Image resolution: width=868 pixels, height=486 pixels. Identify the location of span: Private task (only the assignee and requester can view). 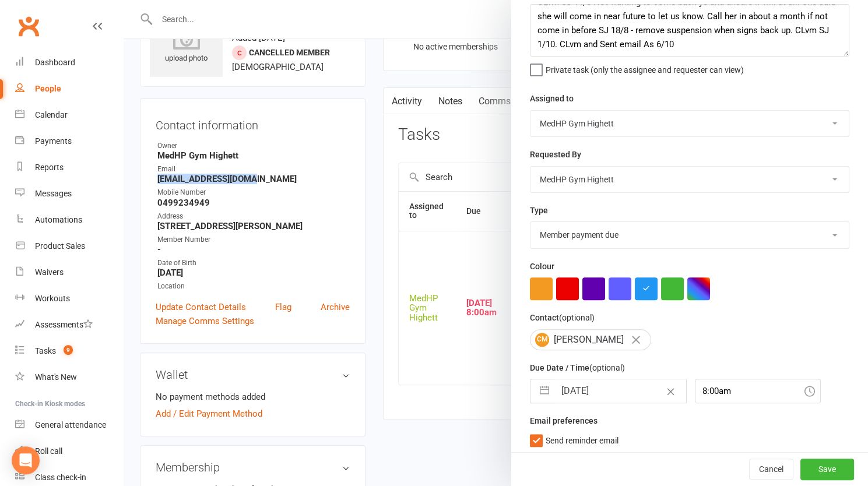
(645, 68).